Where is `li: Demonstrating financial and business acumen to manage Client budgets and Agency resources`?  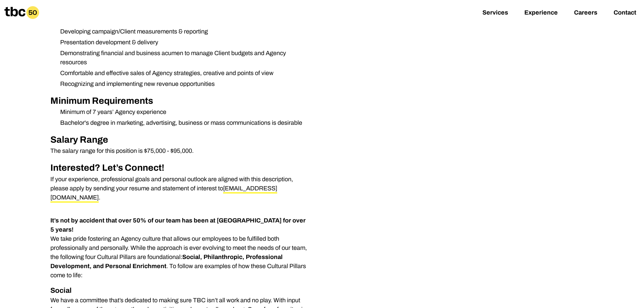 li: Demonstrating financial and business acumen to manage Client budgets and Agency resources is located at coordinates (182, 58).